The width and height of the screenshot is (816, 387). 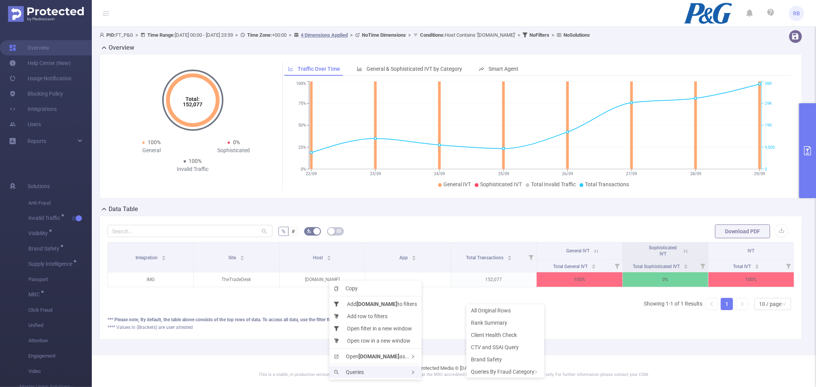 What do you see at coordinates (45, 249) in the screenshot?
I see `span: Brand Safety` at bounding box center [45, 249].